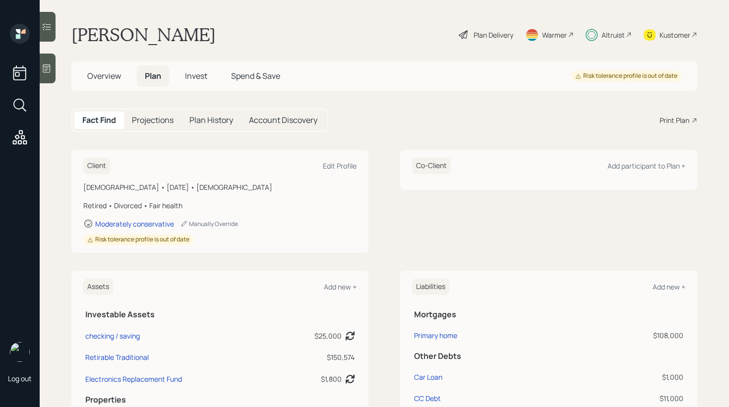  Describe the element at coordinates (255, 76) in the screenshot. I see `span: Spend & Save` at that location.